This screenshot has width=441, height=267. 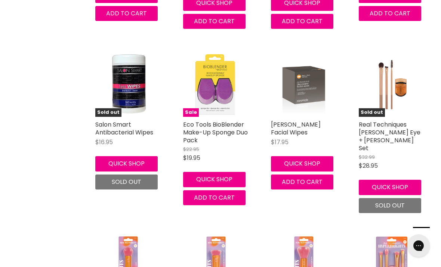 I want to click on img: Real Techniques Starlit Glaza Eye + Lash Set, so click(x=392, y=84).